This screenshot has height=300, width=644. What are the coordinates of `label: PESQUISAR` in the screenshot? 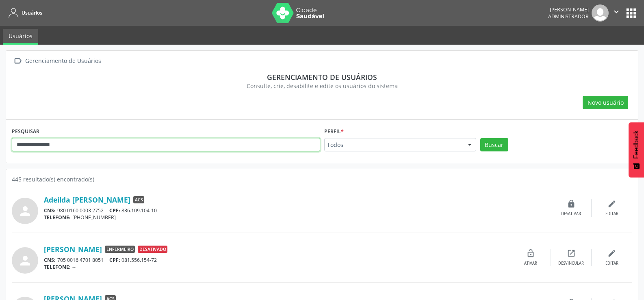 It's located at (26, 131).